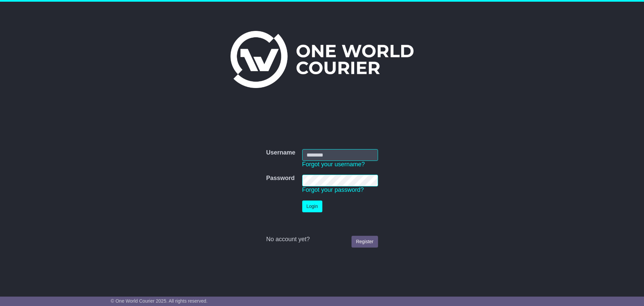 This screenshot has height=306, width=644. I want to click on img: One World, so click(322, 60).